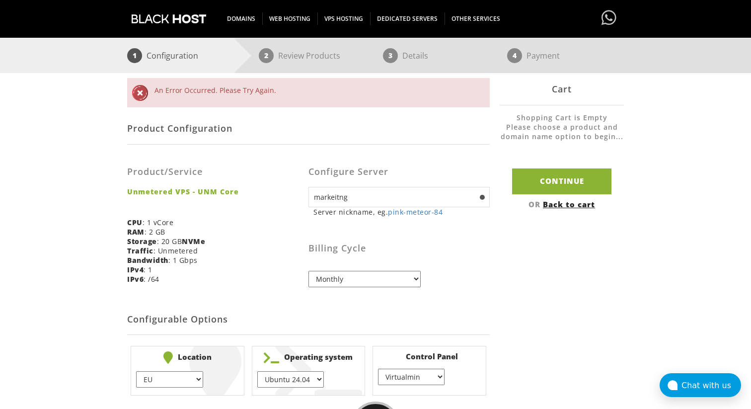 Image resolution: width=751 pixels, height=409 pixels. What do you see at coordinates (218, 221) in the screenshot?
I see `div: : 1 vCore : 2 GB : 20 GB : Unmetered : 1 Gbps : 1 : /64` at bounding box center [218, 221].